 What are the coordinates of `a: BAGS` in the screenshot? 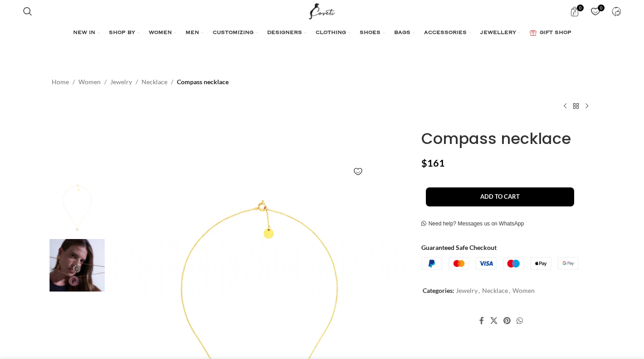 It's located at (404, 33).